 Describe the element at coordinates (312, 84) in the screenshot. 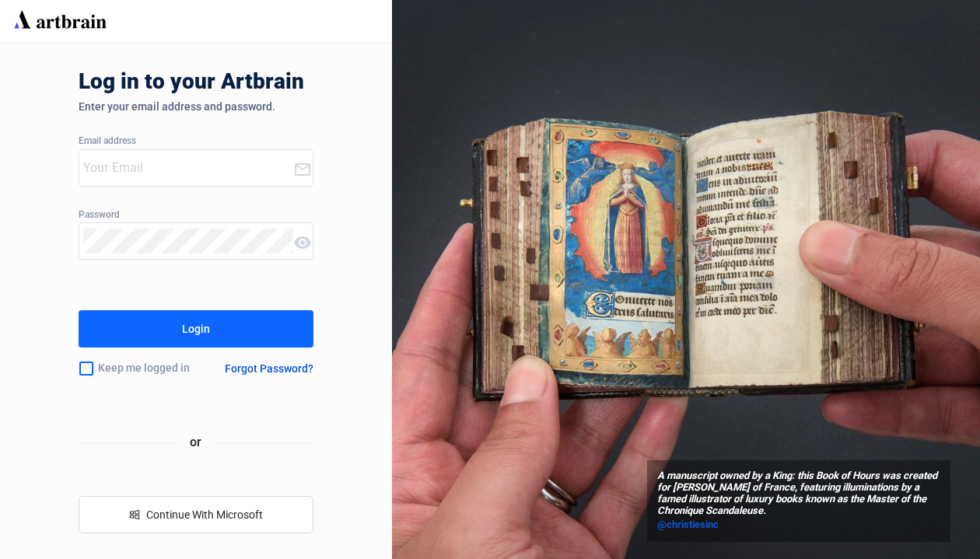

I see `div: Log in to your Artbrain` at that location.